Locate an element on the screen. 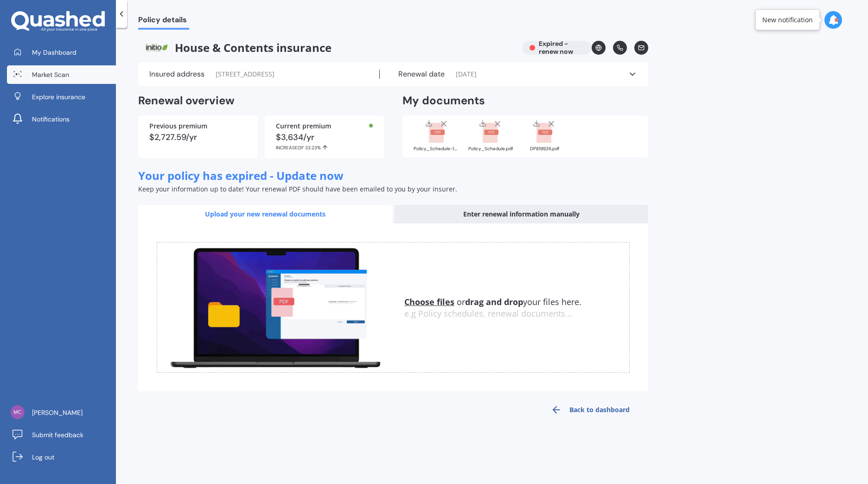 This screenshot has width=868, height=484. div: Current premium is located at coordinates (324, 126).